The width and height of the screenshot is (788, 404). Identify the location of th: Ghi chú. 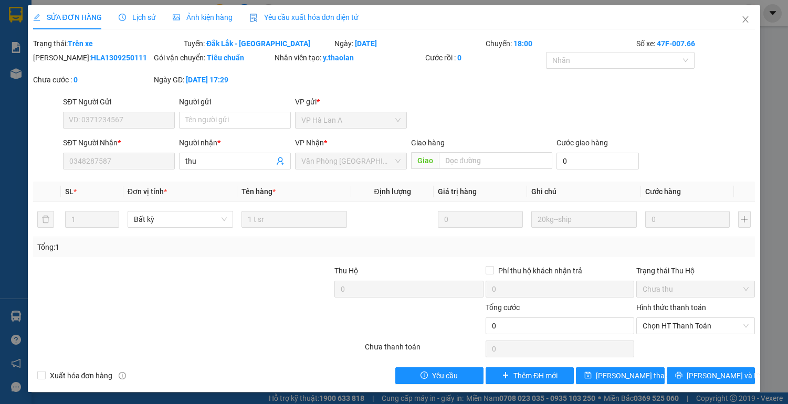
(584, 192).